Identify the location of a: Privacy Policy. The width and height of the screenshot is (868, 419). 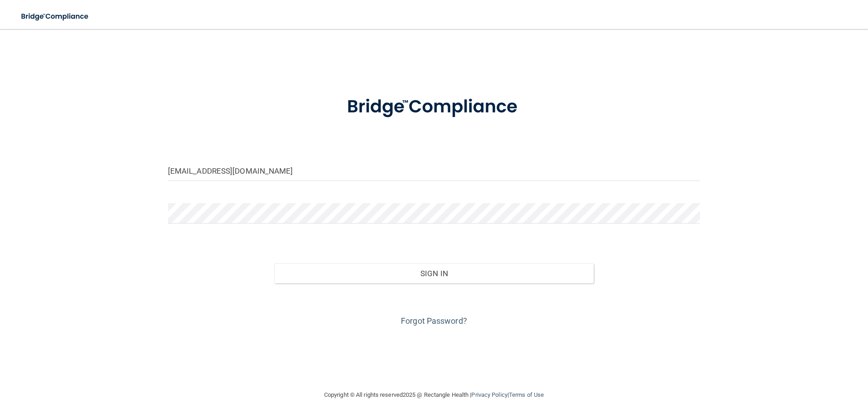
(489, 395).